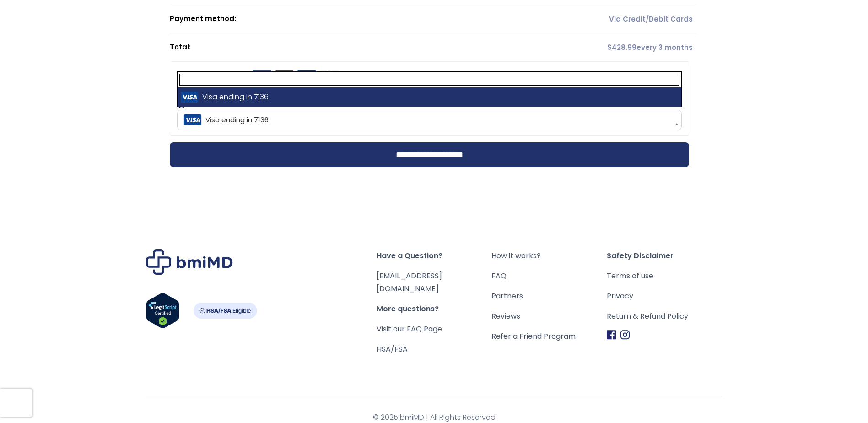 The height and width of the screenshot is (423, 868). I want to click on span: More questions?, so click(434, 309).